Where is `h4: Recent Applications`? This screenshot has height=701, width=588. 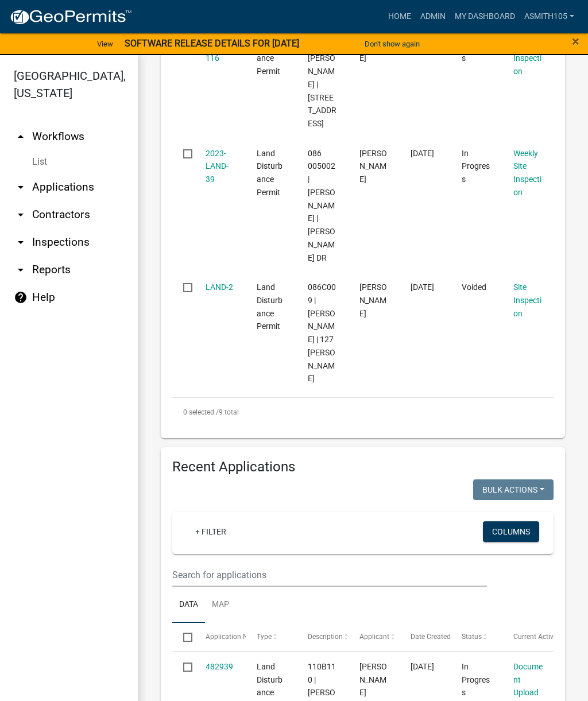
h4: Recent Applications is located at coordinates (363, 466).